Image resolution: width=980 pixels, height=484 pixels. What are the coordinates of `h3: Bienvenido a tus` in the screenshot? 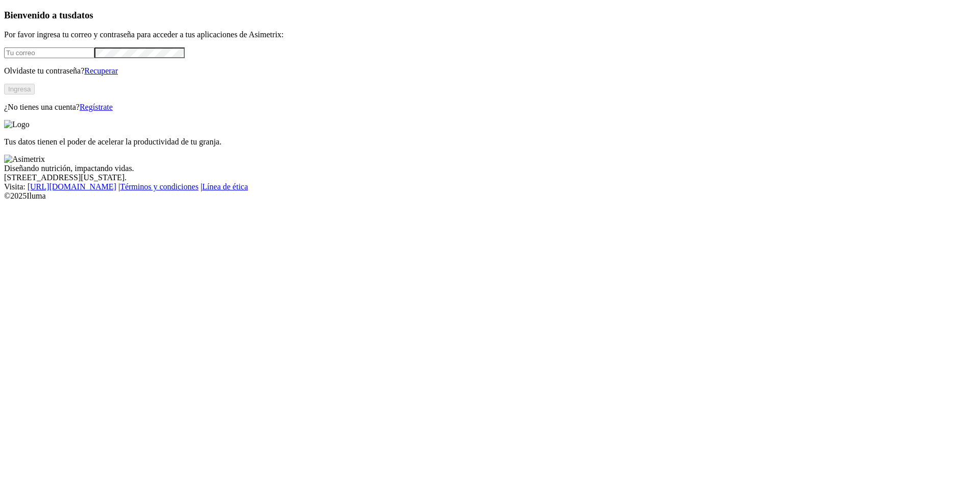 It's located at (490, 16).